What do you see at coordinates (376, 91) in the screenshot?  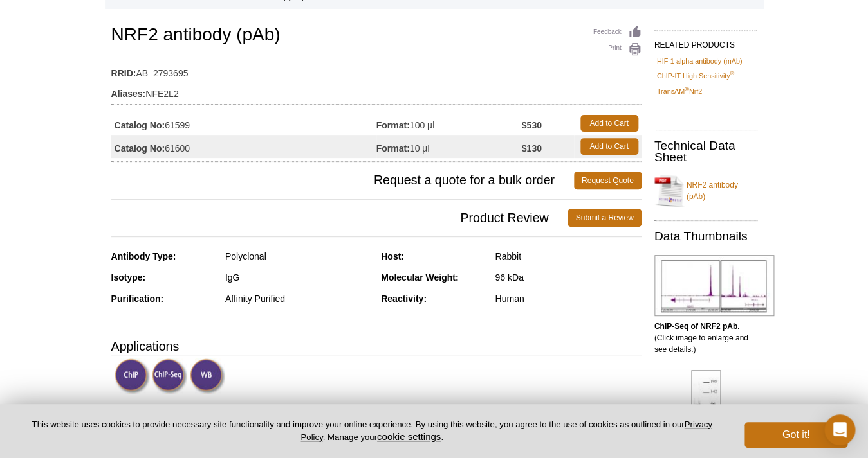 I see `td: NFE2L2` at bounding box center [376, 91].